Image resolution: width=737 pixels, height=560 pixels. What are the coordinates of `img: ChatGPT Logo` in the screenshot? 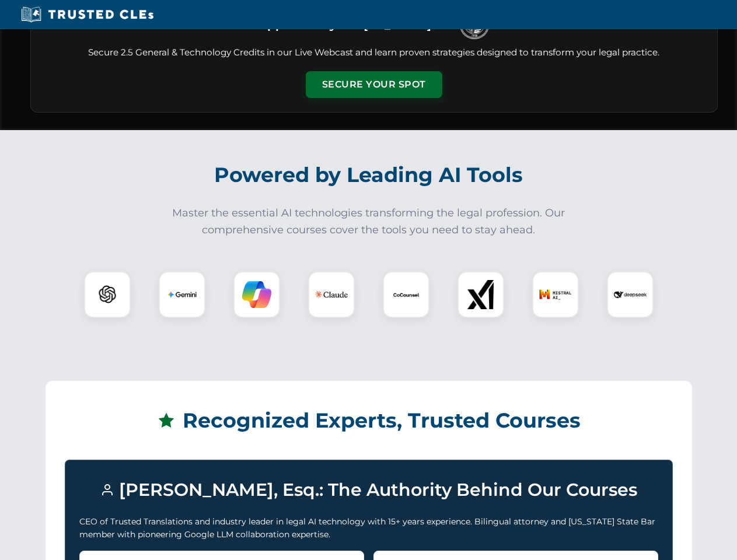 It's located at (108, 295).